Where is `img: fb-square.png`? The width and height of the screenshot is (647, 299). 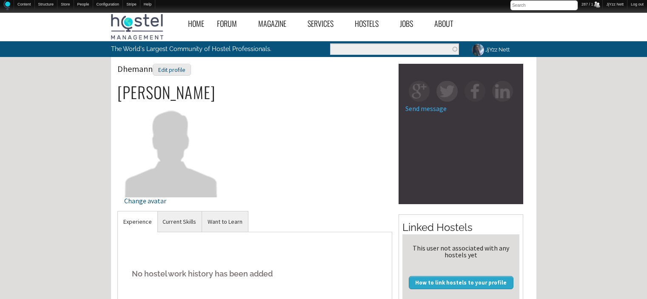
img: fb-square.png is located at coordinates (475, 91).